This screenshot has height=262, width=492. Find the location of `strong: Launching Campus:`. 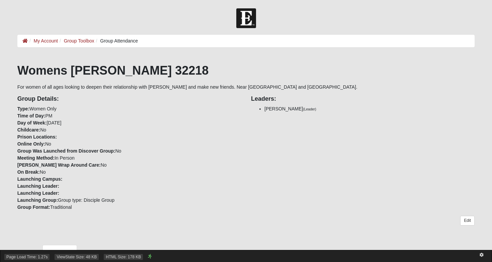

strong: Launching Campus: is located at coordinates (40, 179).